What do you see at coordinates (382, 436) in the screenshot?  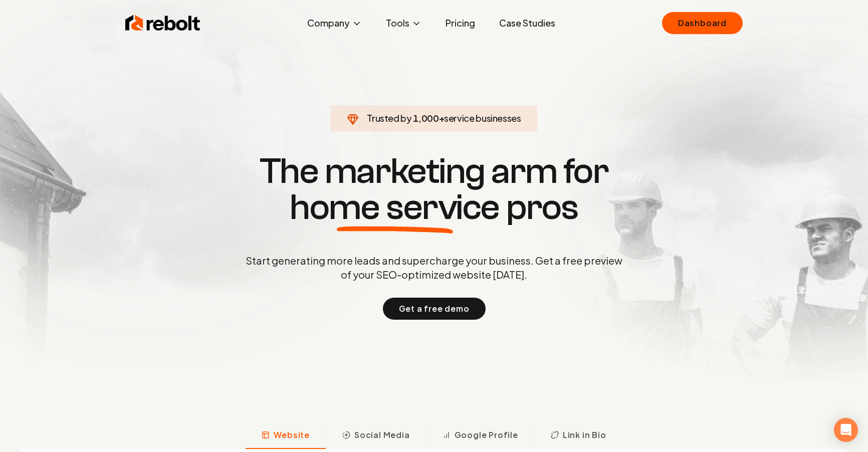 I see `span: Social Media` at bounding box center [382, 436].